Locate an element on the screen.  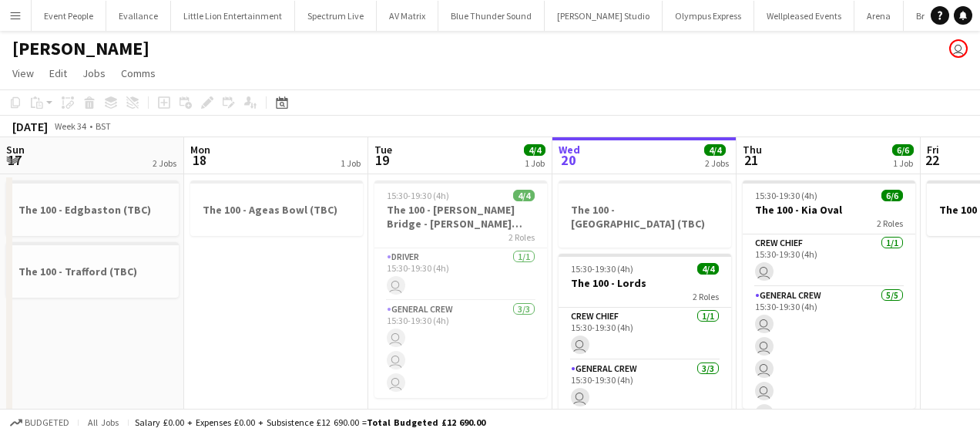
span: Comms is located at coordinates (138, 73).